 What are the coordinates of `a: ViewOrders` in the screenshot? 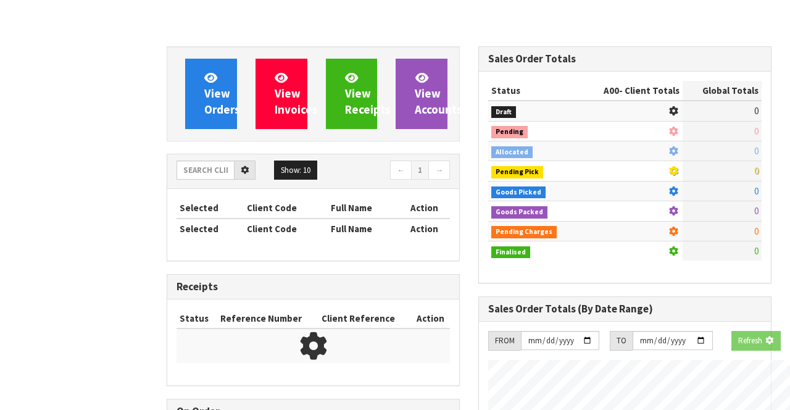 It's located at (211, 94).